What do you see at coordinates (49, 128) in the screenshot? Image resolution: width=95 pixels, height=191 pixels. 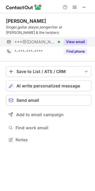 I see `button: Find work email` at bounding box center [49, 128].